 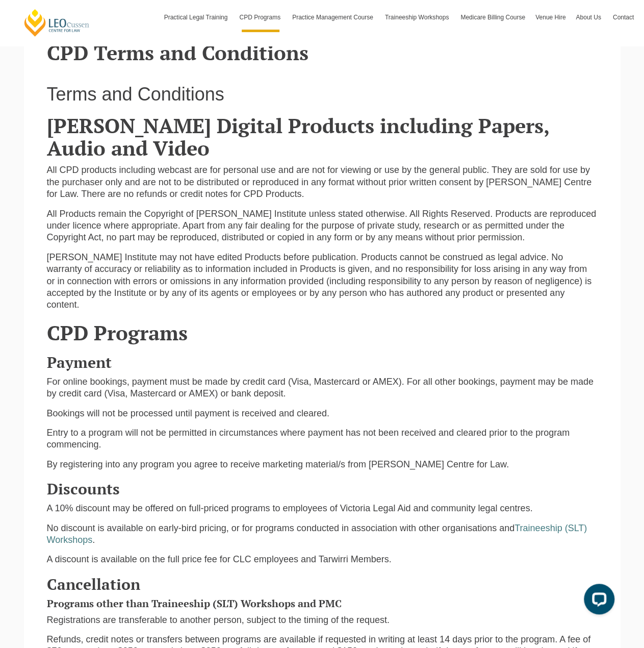 I want to click on p: A 10% discount may be offered on full-priced programs to employees of Victoria Legal Aid and comm..., so click(x=322, y=508).